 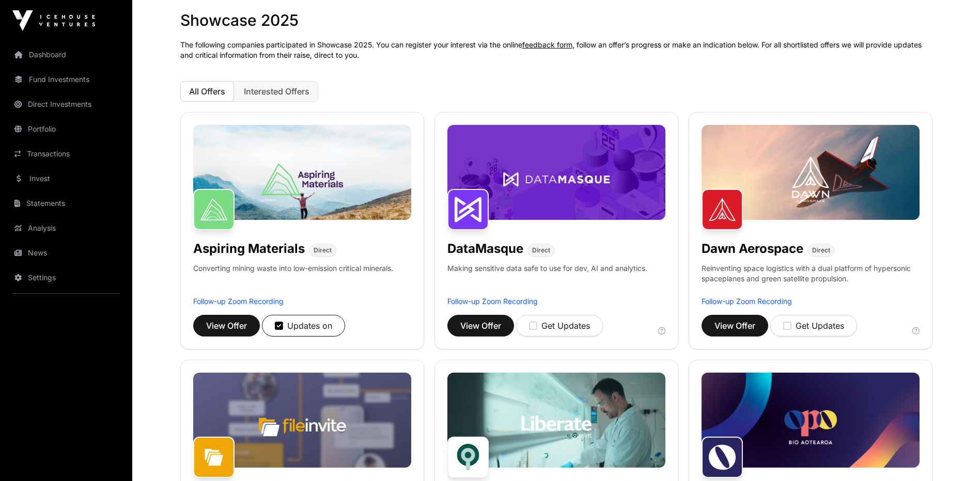 What do you see at coordinates (66, 154) in the screenshot?
I see `a: Transactions` at bounding box center [66, 154].